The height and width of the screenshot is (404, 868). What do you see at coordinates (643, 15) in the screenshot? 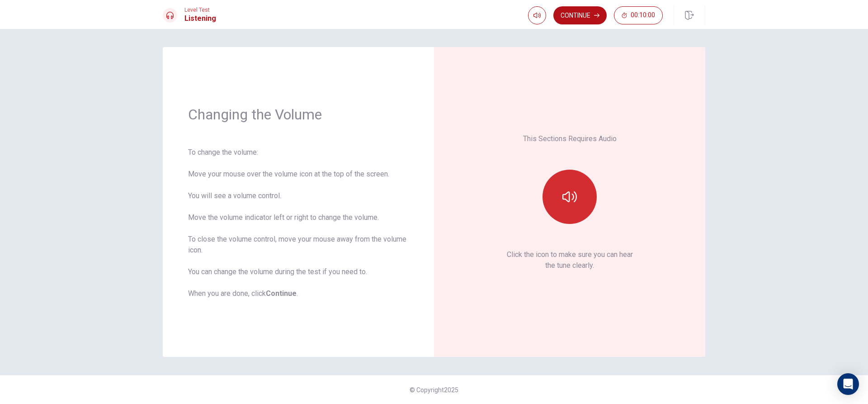
I see `span: 00:10:00` at bounding box center [643, 15].